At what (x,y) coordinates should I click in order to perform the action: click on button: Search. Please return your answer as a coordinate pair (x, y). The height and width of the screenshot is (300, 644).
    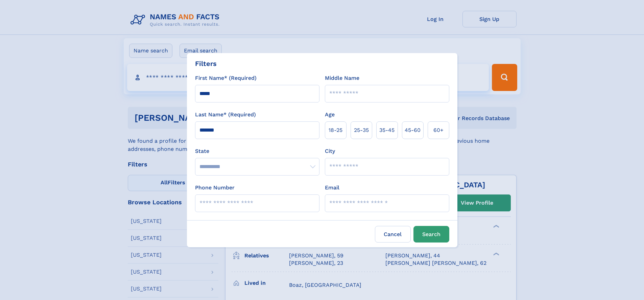
    Looking at the image, I should click on (432, 234).